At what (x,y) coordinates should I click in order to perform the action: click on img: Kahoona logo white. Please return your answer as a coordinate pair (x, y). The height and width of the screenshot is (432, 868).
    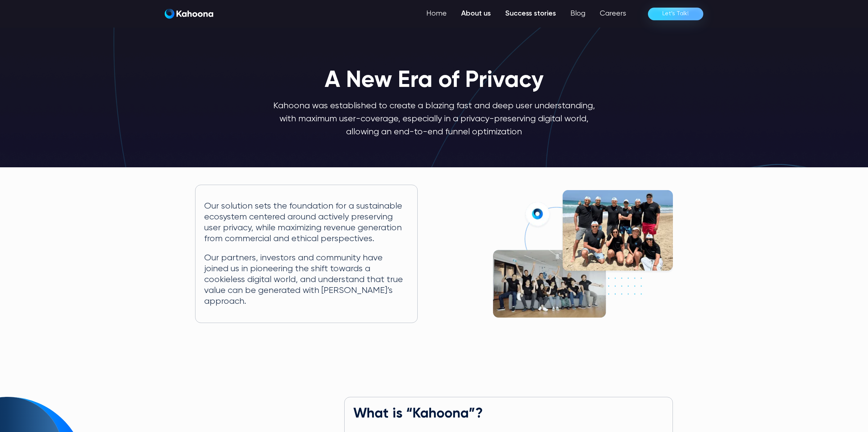
    Looking at the image, I should click on (189, 14).